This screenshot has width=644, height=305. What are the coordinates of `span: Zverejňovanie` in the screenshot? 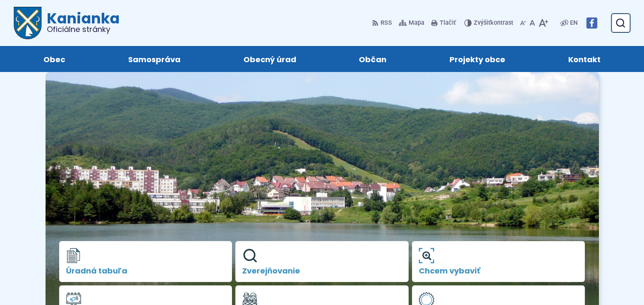 It's located at (321, 271).